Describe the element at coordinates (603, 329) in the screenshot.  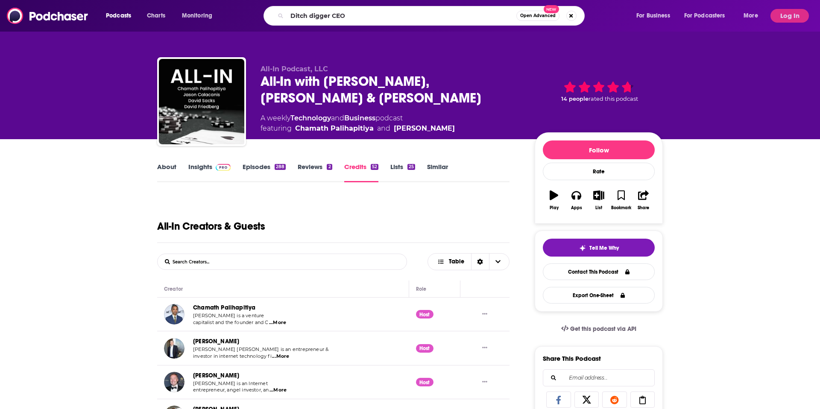
I see `span: Get this podcast via API` at that location.